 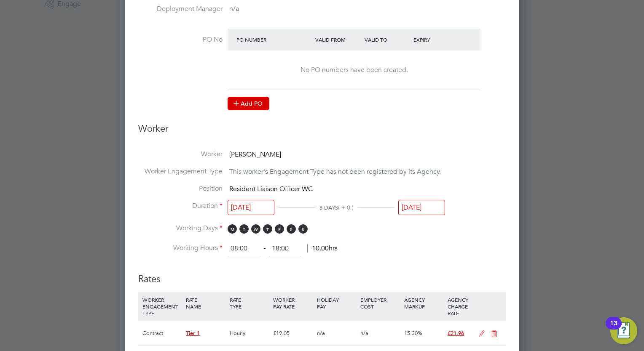 What do you see at coordinates (256, 229) in the screenshot?
I see `span: W` at bounding box center [256, 229].